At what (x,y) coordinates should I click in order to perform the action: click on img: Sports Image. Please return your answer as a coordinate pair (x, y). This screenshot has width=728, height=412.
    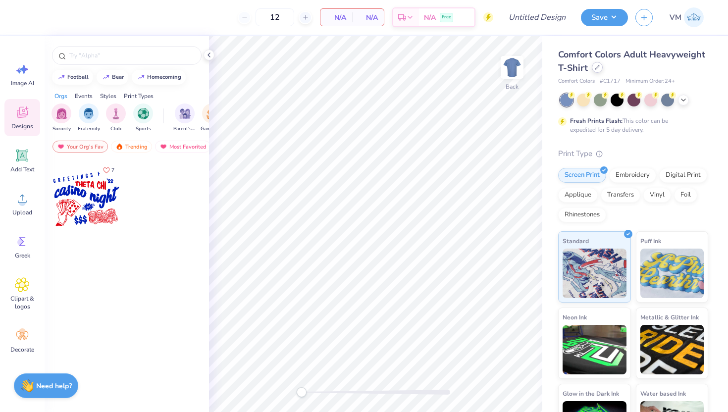
    Looking at the image, I should click on (143, 113).